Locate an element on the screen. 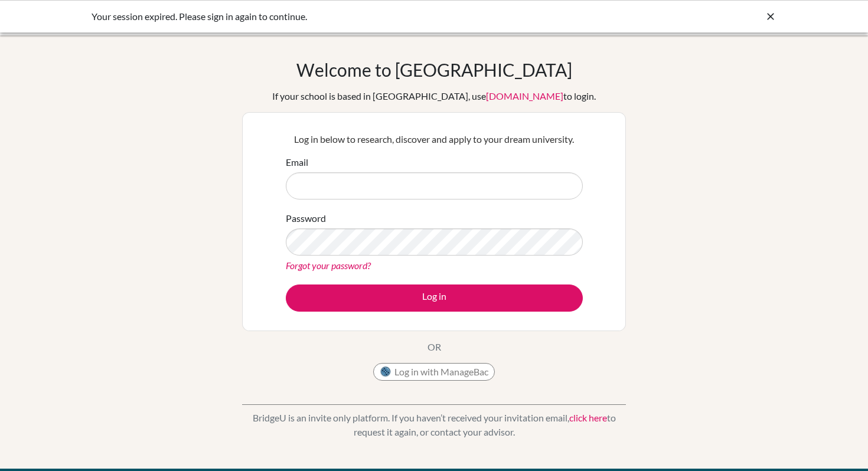  p: BridgeU is an invite only platform. If you haven’t received your invitation email, to request it ... is located at coordinates (434, 425).